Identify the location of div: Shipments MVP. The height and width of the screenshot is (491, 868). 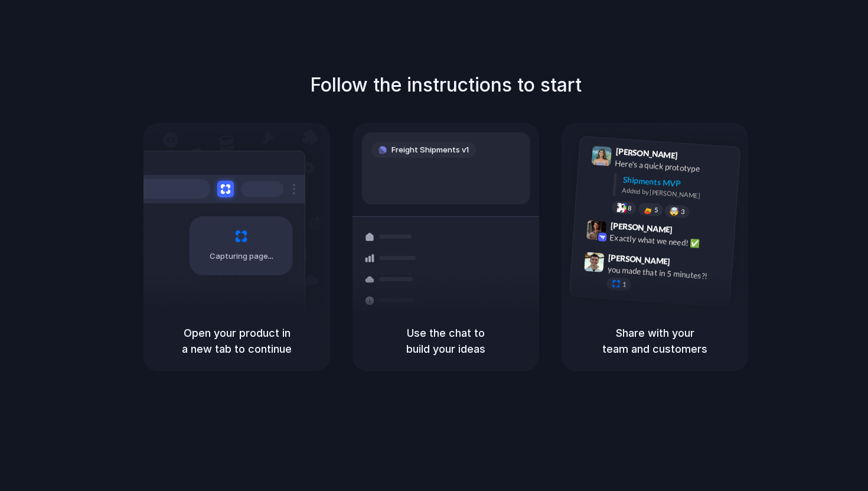
(677, 183).